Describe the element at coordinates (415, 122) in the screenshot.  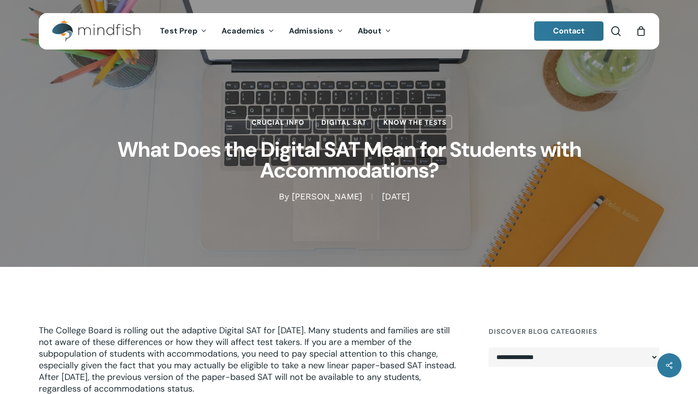
I see `a: Know the Tests` at that location.